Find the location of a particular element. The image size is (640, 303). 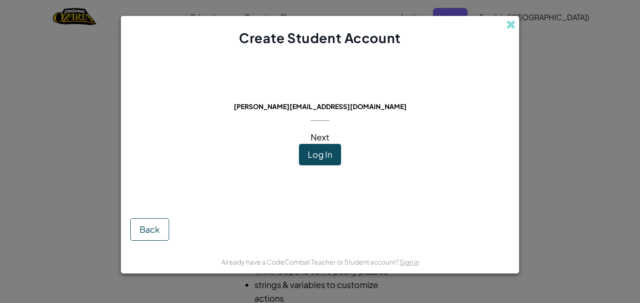

span: This email is already in use: is located at coordinates (320, 94).